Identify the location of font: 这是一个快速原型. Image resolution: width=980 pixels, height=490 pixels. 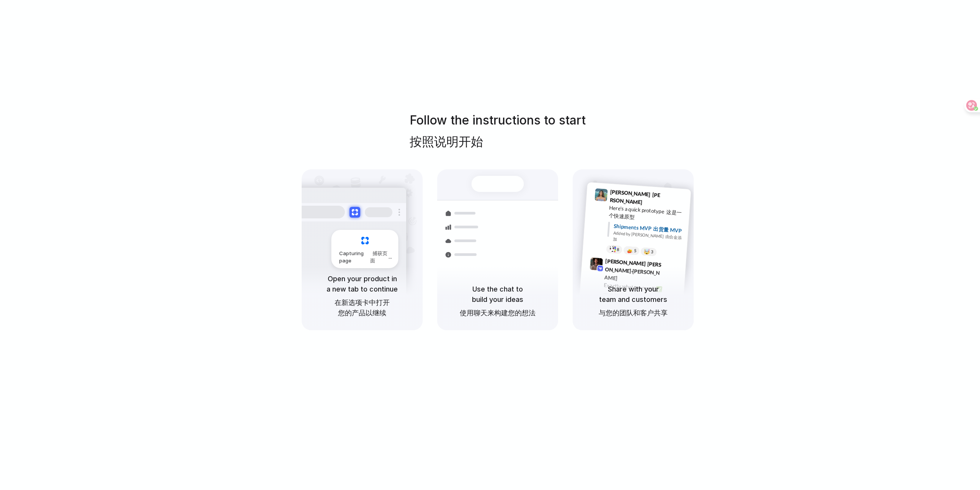
(645, 214).